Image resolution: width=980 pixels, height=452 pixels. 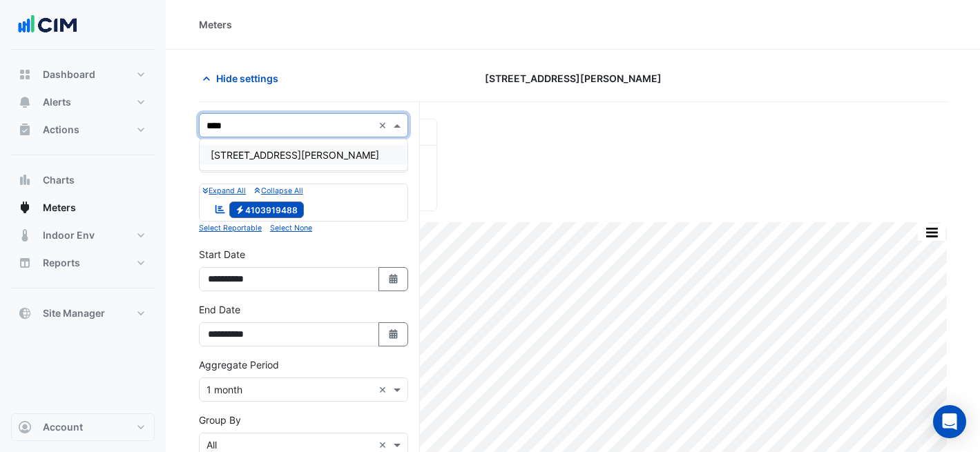 I want to click on small: Select None, so click(x=291, y=228).